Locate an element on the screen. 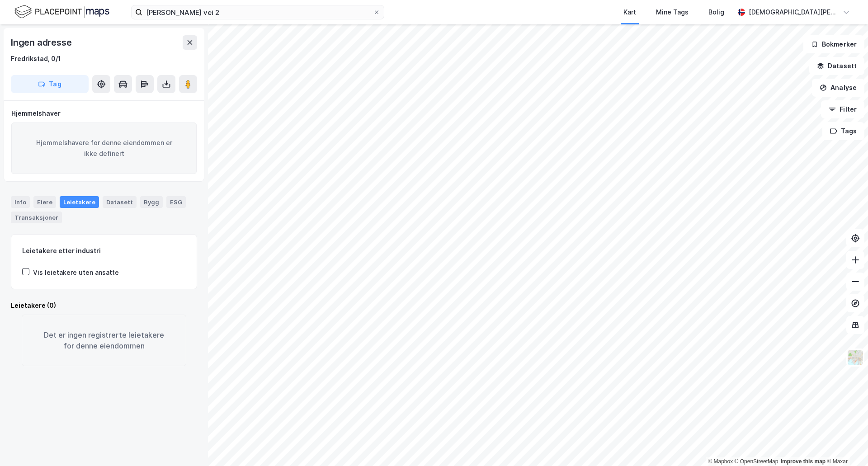 The height and width of the screenshot is (466, 868). div: Leietakere etter industri is located at coordinates (104, 251).